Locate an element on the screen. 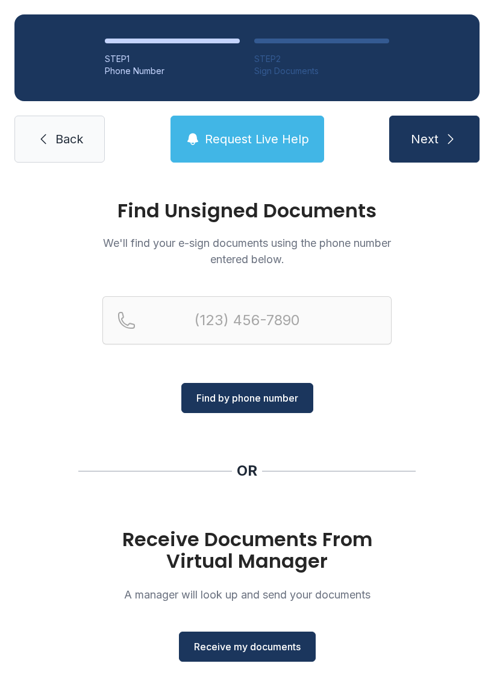 The width and height of the screenshot is (494, 684). span: Find by phone number is located at coordinates (247, 398).